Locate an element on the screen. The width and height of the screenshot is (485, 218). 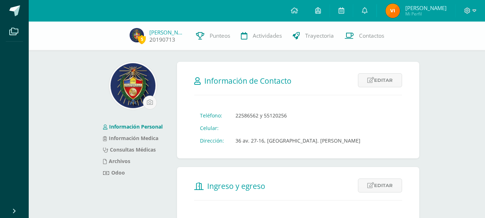
img: 3486b730b59df4b8c5efc9862913d310.png is located at coordinates (393, 11).